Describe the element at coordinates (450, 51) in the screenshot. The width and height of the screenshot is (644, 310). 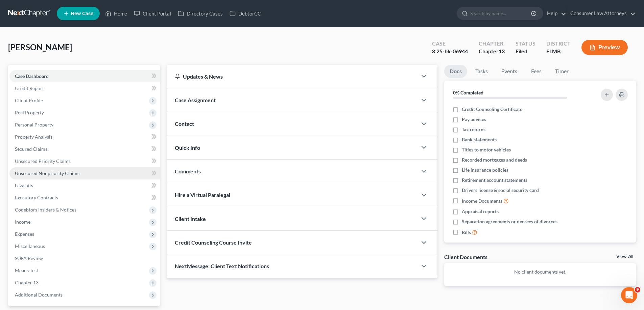
I see `div: 8:25-bk-06944` at that location.